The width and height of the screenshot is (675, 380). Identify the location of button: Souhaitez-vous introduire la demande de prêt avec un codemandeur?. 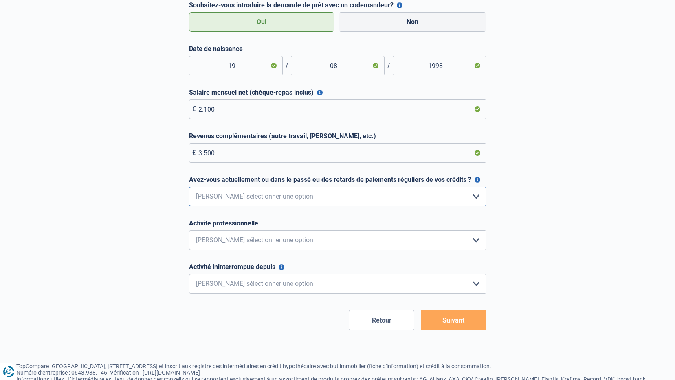
(399, 5).